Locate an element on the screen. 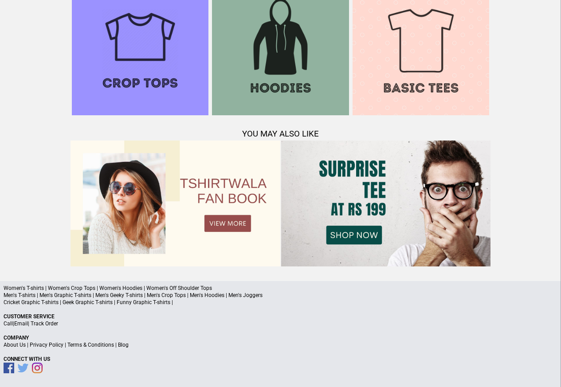 This screenshot has width=561, height=387. a: About Us is located at coordinates (15, 345).